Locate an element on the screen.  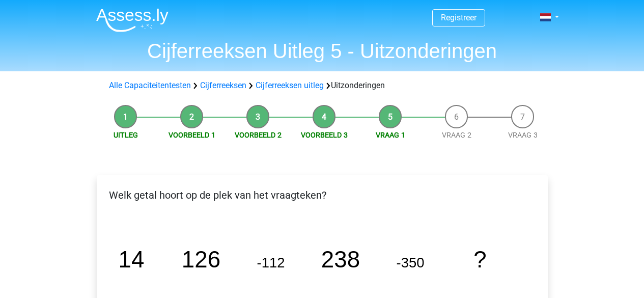
a: Cijferreeksen uitleg is located at coordinates (289, 85).